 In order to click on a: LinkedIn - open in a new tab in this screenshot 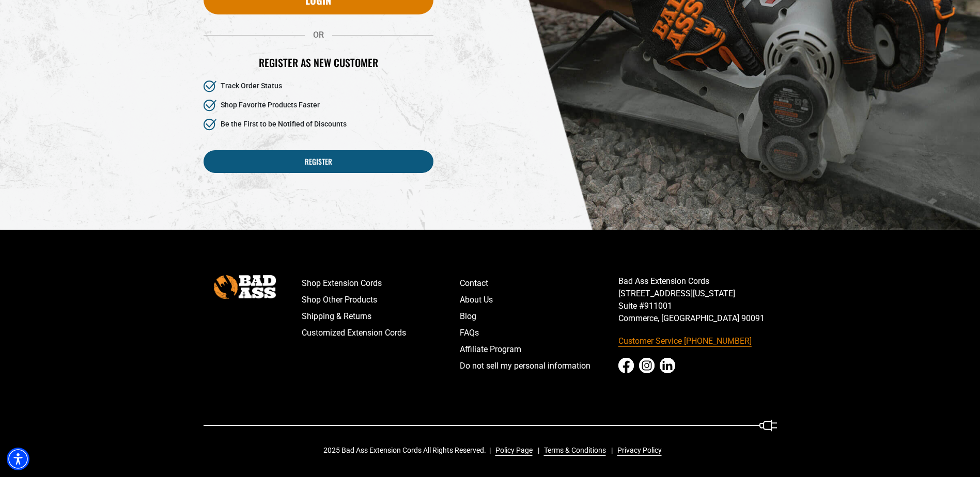, I will do `click(668, 366)`.